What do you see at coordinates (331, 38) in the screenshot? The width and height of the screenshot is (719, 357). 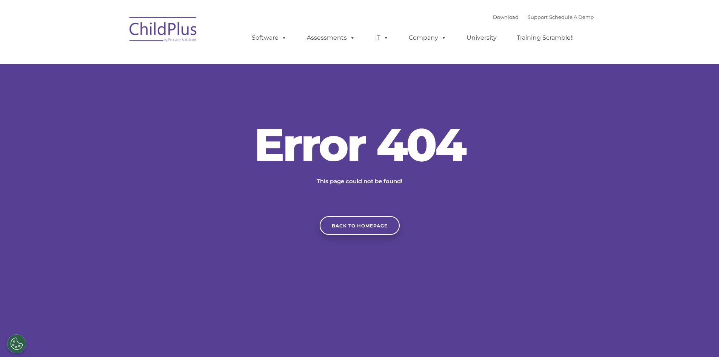 I see `a: Assessments` at bounding box center [331, 38].